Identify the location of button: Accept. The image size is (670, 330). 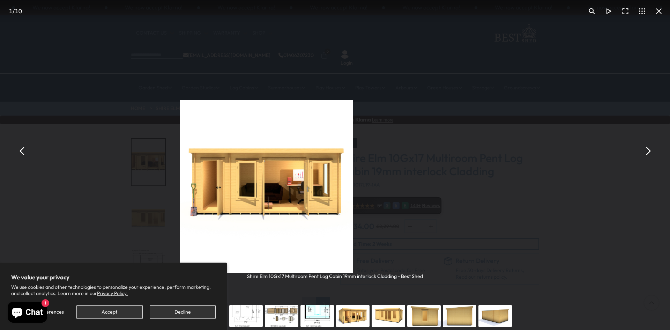
(109, 312).